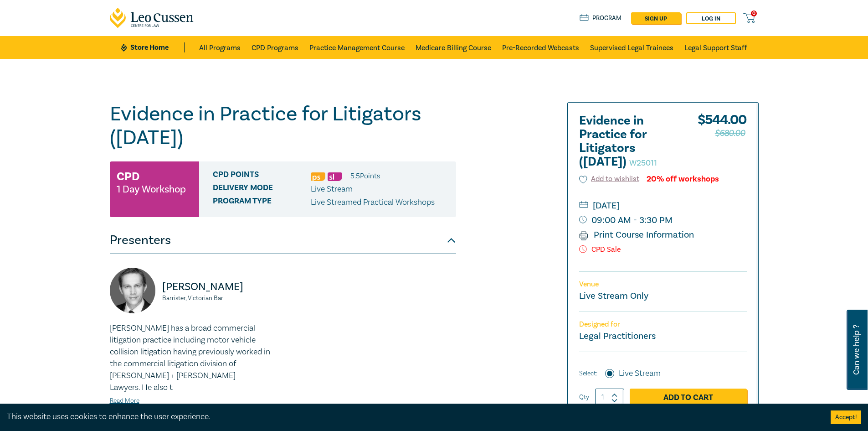 The image size is (868, 431). Describe the element at coordinates (584, 397) in the screenshot. I see `label: Qty` at that location.